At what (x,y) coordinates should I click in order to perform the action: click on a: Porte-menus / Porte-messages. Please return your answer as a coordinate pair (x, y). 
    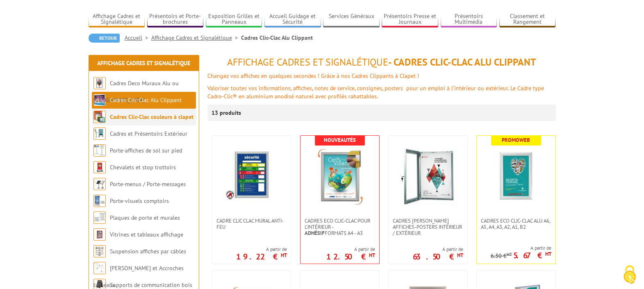
    Looking at the image, I should click on (148, 184).